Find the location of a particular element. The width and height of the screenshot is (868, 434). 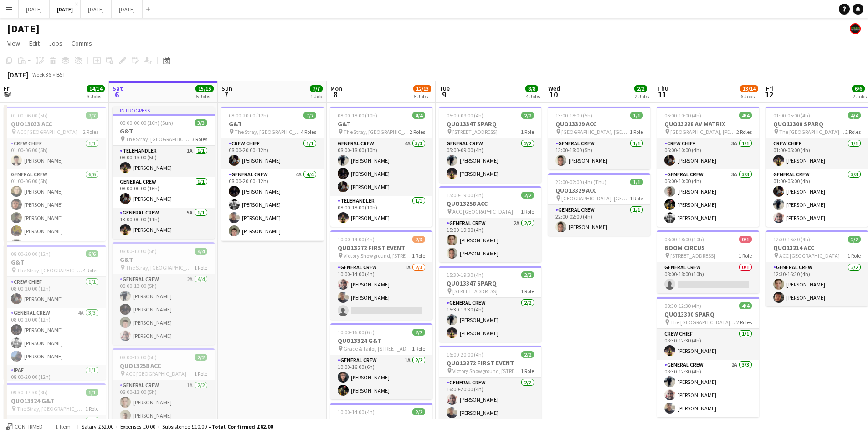

span: Sat is located at coordinates (117, 88).